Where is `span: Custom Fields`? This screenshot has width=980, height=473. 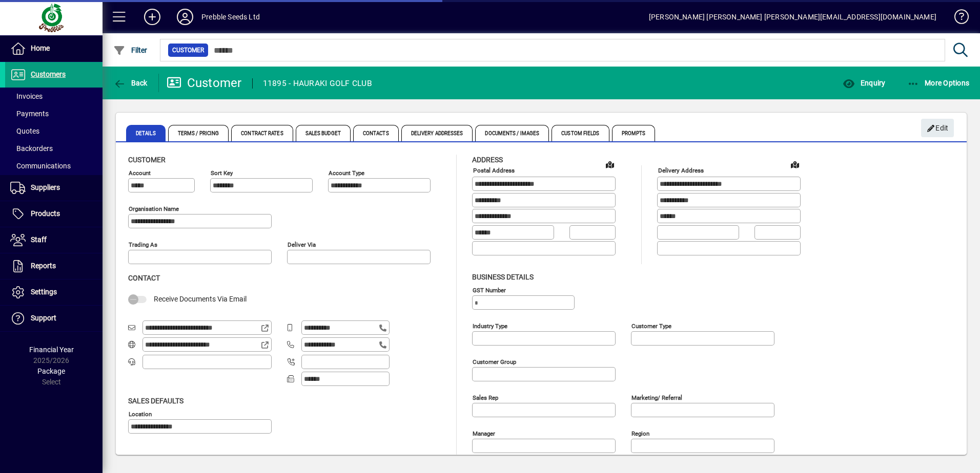
span: Custom Fields is located at coordinates (580, 133).